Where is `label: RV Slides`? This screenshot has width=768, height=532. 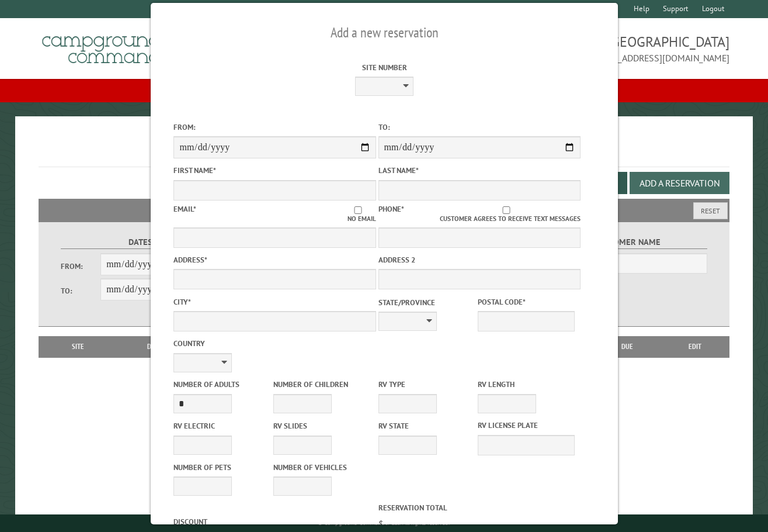
label: RV Slides is located at coordinates (321, 425).